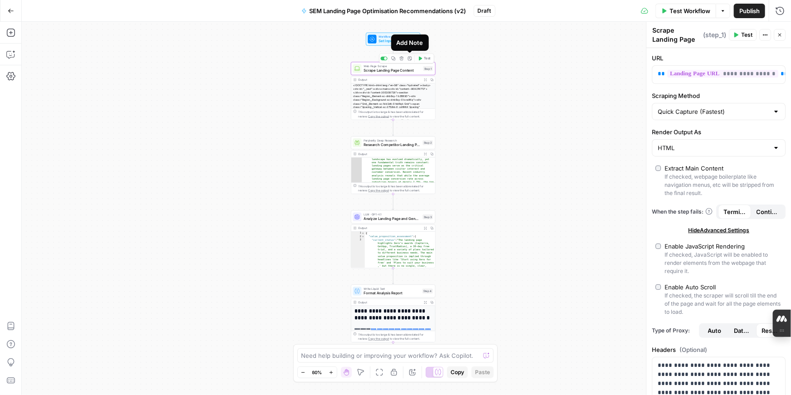 This screenshot has width=791, height=395. What do you see at coordinates (458, 372) in the screenshot?
I see `span: Copy` at bounding box center [458, 372].